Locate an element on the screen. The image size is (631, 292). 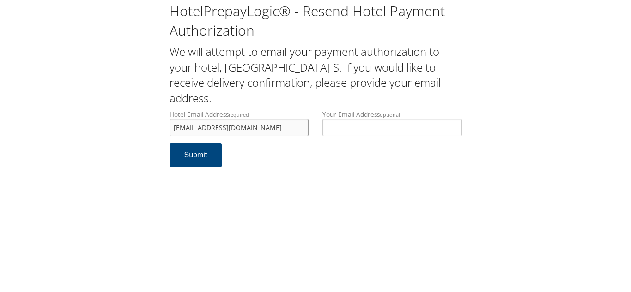
small: optional is located at coordinates (390, 114).